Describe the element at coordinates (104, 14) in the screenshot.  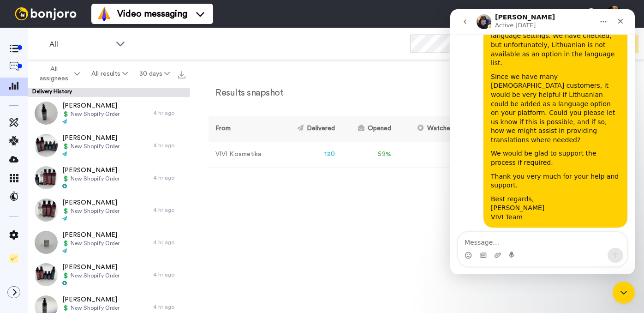
I see `img: vm-color.svg` at that location.